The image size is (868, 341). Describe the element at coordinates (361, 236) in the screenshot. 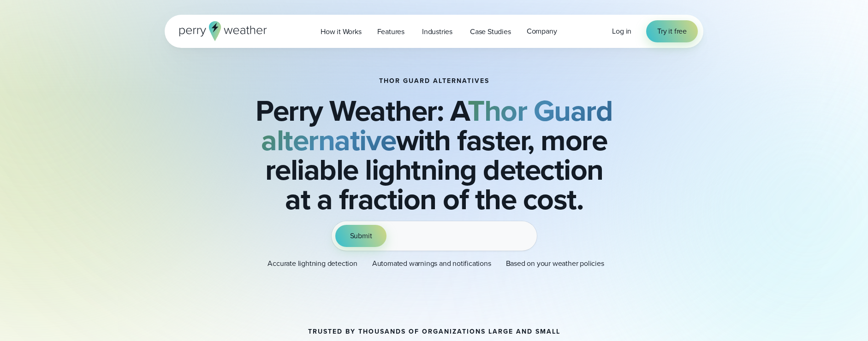

I see `button: Submit` at that location.